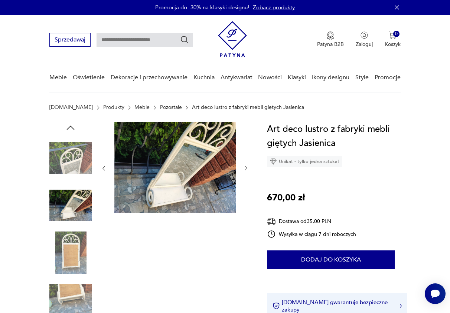 This screenshot has width=450, height=313. Describe the element at coordinates (364, 40) in the screenshot. I see `button: Zaloguj` at that location.